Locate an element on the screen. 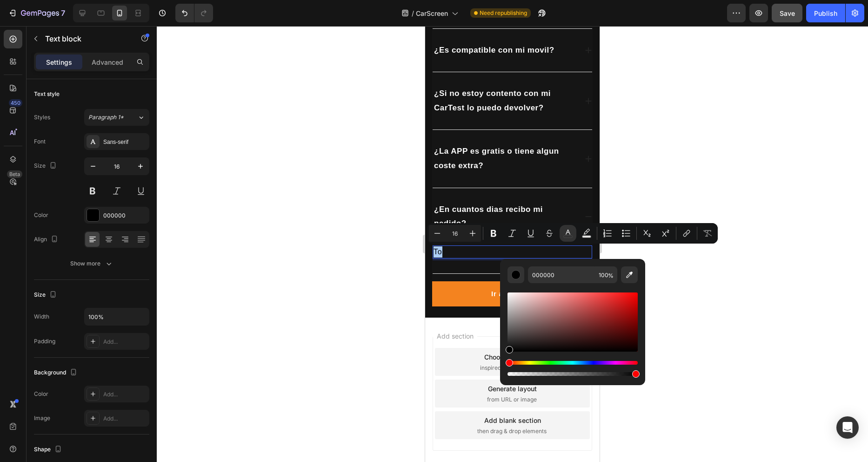  span: Need republishing is located at coordinates (503, 13).